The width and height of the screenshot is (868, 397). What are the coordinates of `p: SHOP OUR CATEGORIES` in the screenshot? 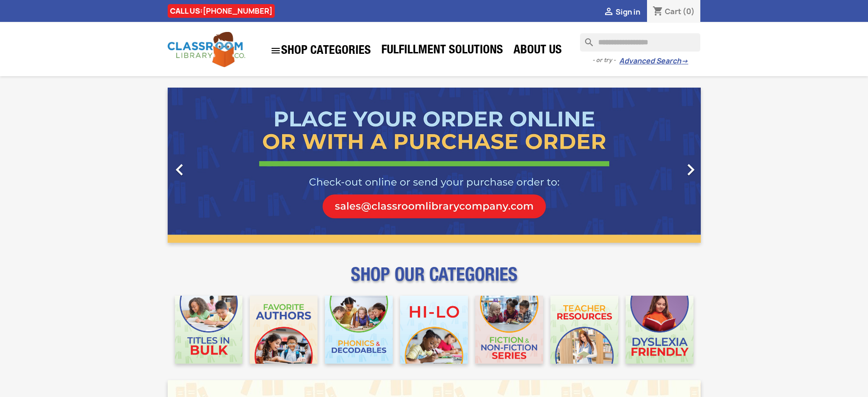 It's located at (434, 280).